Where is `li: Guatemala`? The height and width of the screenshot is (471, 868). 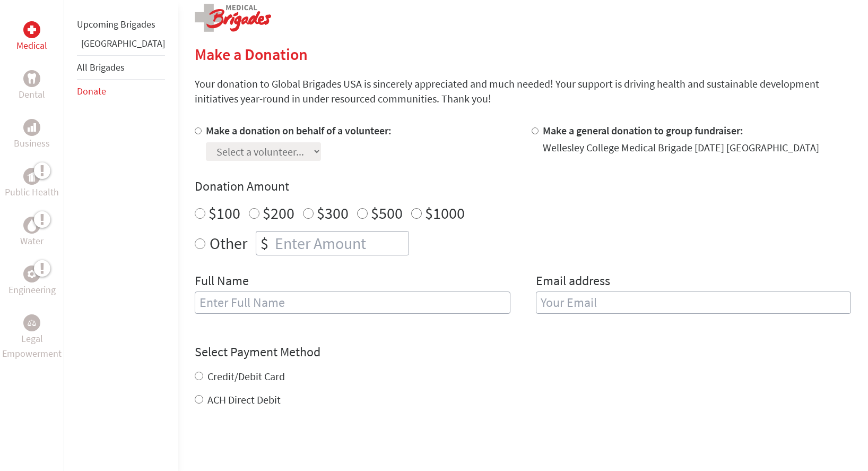
li: Guatemala is located at coordinates (121, 46).